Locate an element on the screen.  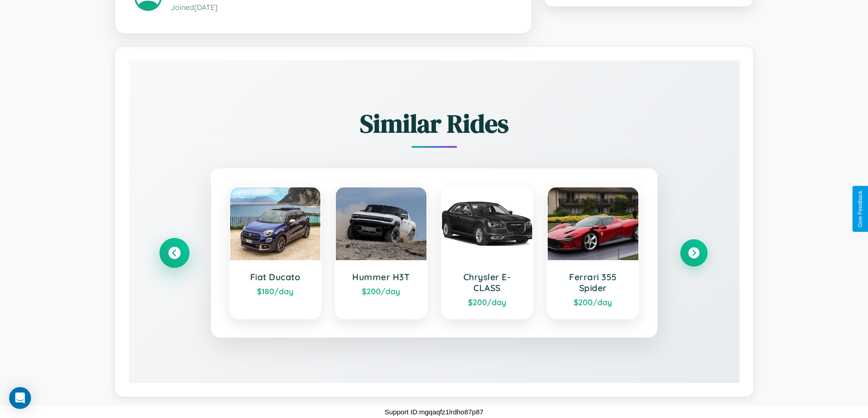
h2: Similar Rides is located at coordinates (434, 124).